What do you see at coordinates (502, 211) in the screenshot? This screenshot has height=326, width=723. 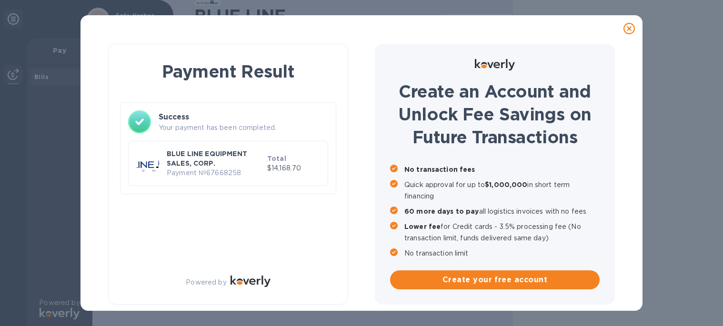 I see `p: all logistics invoices with no fees` at bounding box center [502, 211].